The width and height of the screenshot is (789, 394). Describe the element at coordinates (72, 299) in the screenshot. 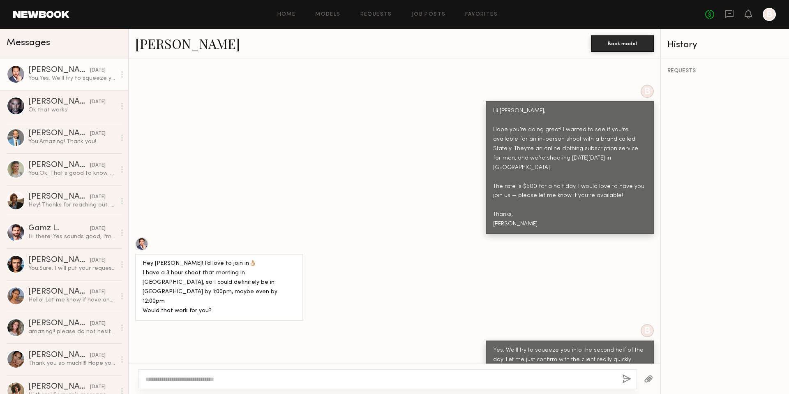

I see `div: Hello! Let me know if have any other clients coming up` at that location.